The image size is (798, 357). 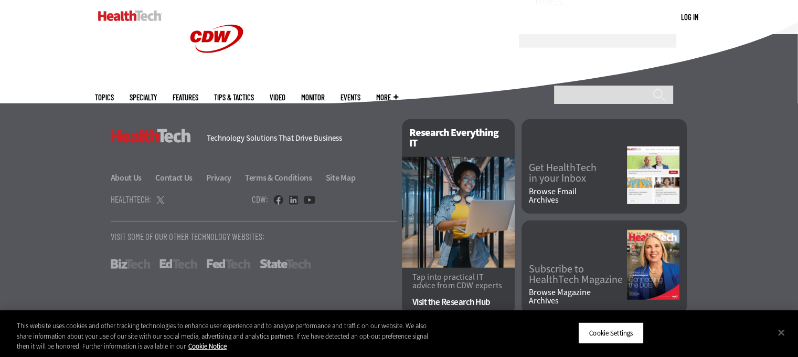 I want to click on span: Topics, so click(x=104, y=97).